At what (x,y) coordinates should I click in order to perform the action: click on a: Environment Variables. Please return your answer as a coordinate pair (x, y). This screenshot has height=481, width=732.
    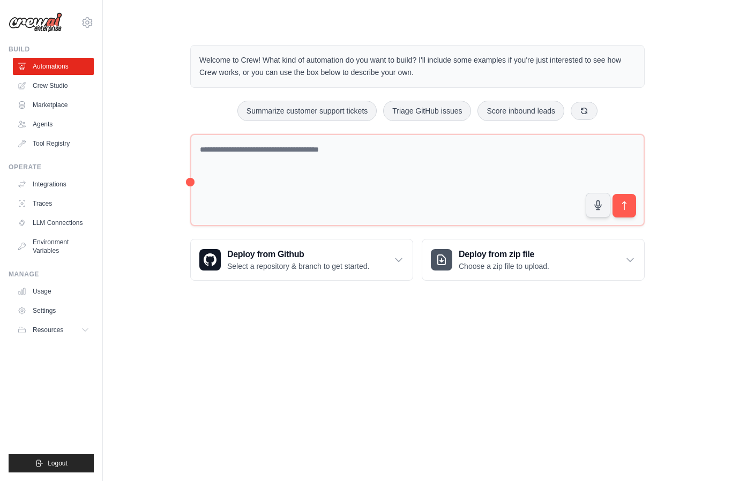
    Looking at the image, I should click on (53, 246).